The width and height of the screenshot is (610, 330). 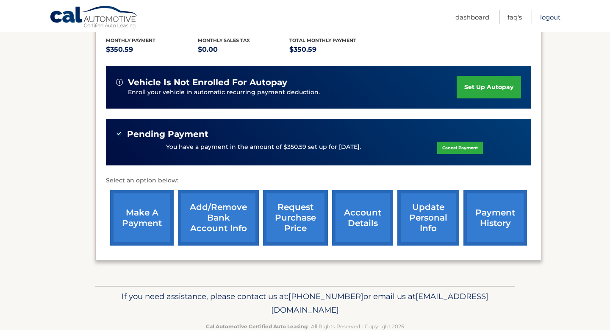 I want to click on a: Add/Remove bank account info, so click(x=218, y=217).